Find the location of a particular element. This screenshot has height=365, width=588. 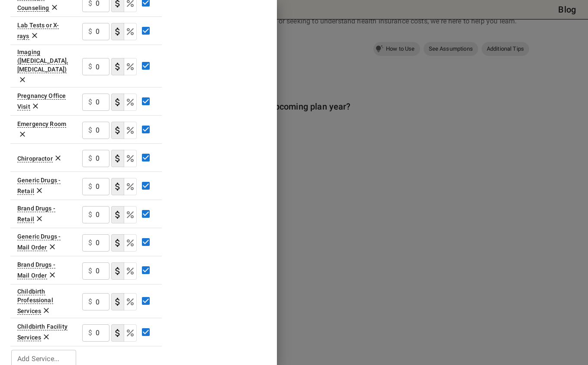

div: Professional services provided by doctors, midwives, and other healthcare providers during labor ... is located at coordinates (35, 302).